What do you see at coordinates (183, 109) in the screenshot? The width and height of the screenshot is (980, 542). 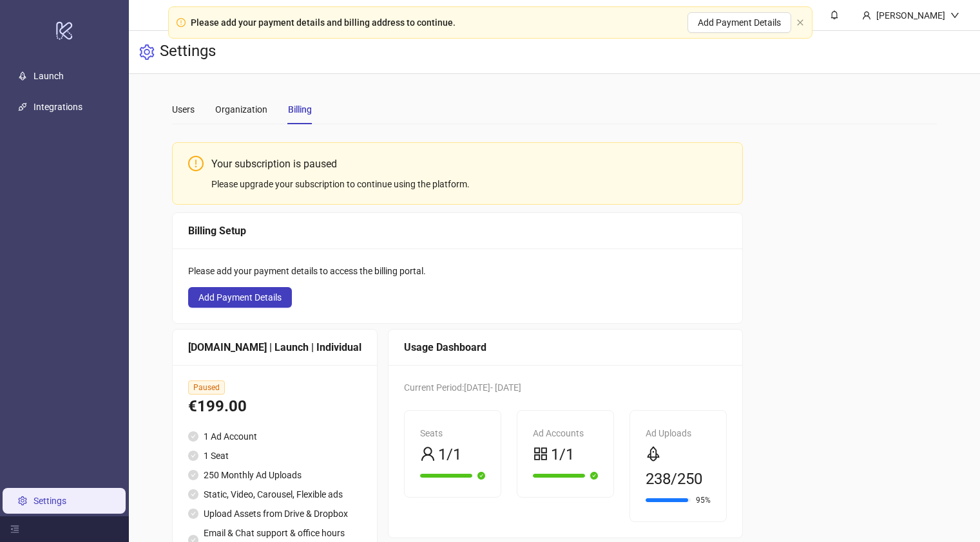 I see `div: Users` at bounding box center [183, 109].